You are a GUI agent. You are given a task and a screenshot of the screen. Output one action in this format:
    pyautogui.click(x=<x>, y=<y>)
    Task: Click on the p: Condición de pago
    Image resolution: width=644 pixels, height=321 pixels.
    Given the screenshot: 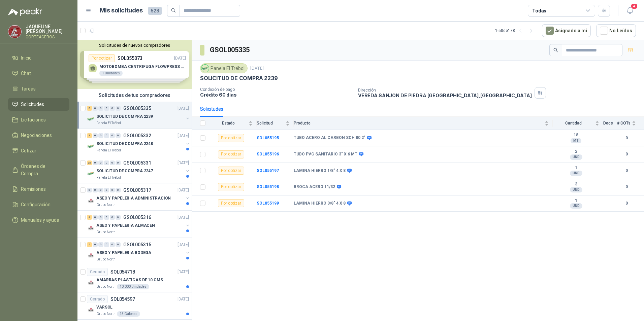 What is the action you would take?
    pyautogui.click(x=276, y=89)
    